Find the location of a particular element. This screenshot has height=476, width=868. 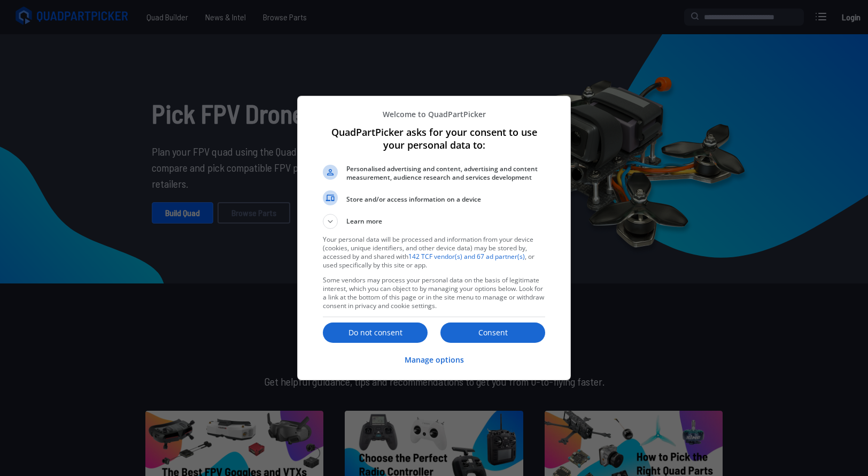

p: Your personal data will be processed and information from your device (cookies, unique identifier... is located at coordinates (434, 252).